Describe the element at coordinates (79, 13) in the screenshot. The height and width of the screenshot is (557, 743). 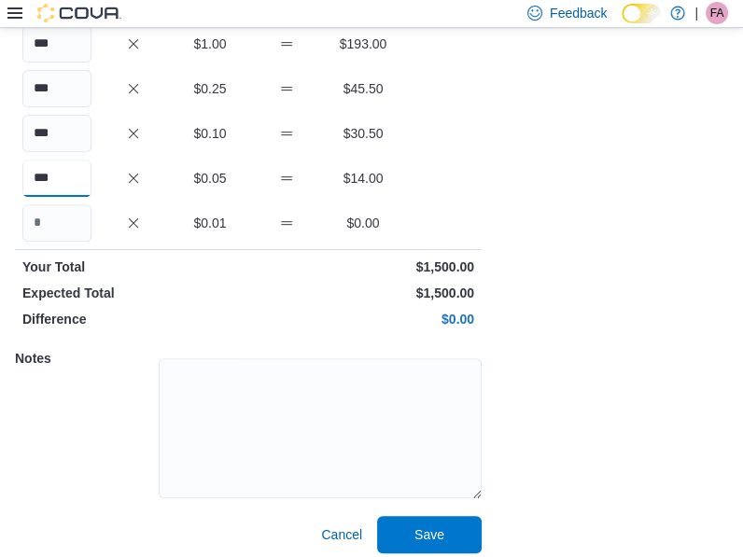
I see `img: Cova` at that location.